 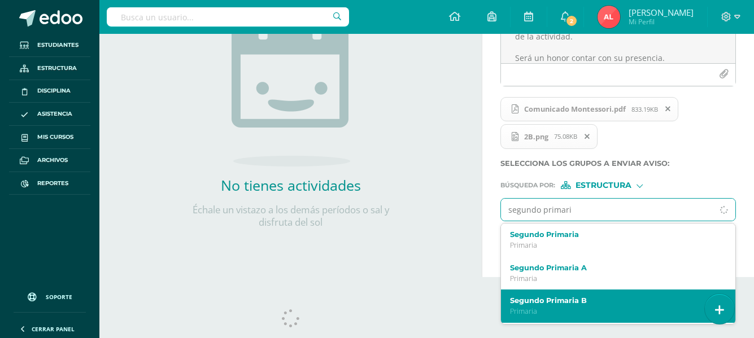 What do you see at coordinates (609, 17) in the screenshot?
I see `img: 3d24bdc41b48af0e57a4778939df8160.png` at bounding box center [609, 17].